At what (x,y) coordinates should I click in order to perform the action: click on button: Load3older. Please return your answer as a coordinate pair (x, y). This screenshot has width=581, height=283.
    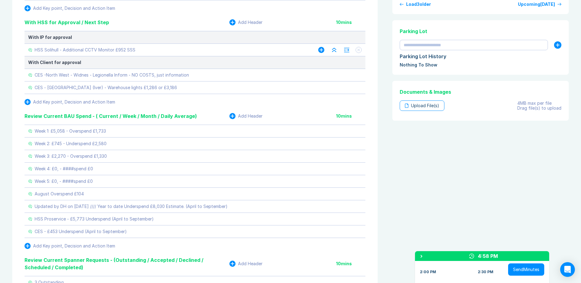
    Looking at the image, I should click on (415, 4).